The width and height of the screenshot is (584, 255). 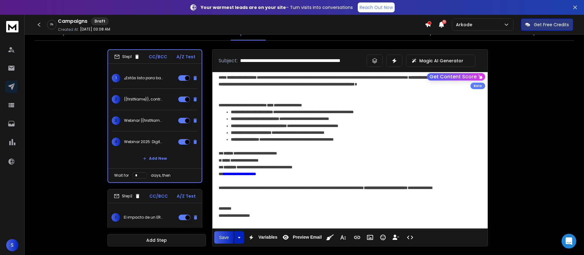 What do you see at coordinates (116, 142) in the screenshot?
I see `span: 4` at bounding box center [116, 142].